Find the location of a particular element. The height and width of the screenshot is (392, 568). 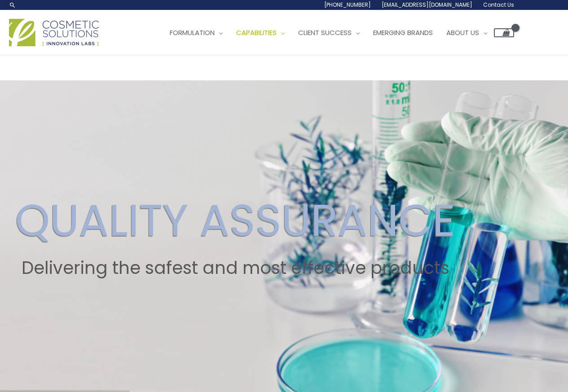

a: About Us is located at coordinates (467, 32).